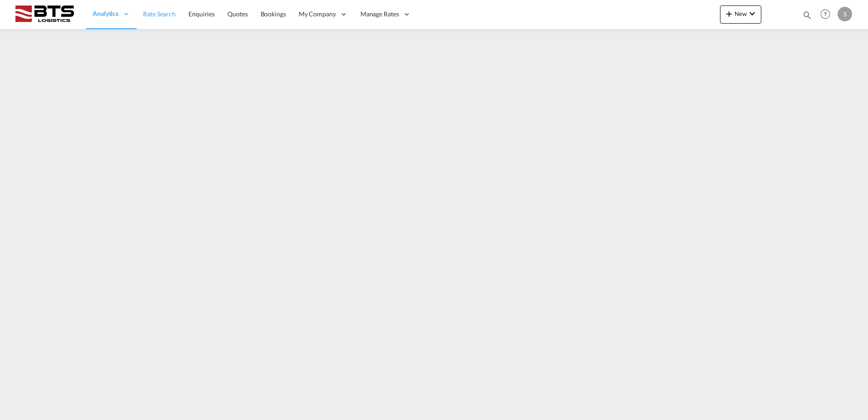 This screenshot has height=420, width=868. I want to click on div: Help, so click(828, 15).